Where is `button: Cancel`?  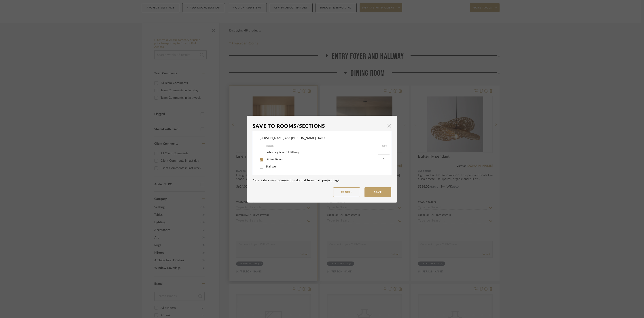 button: Cancel is located at coordinates (347, 192).